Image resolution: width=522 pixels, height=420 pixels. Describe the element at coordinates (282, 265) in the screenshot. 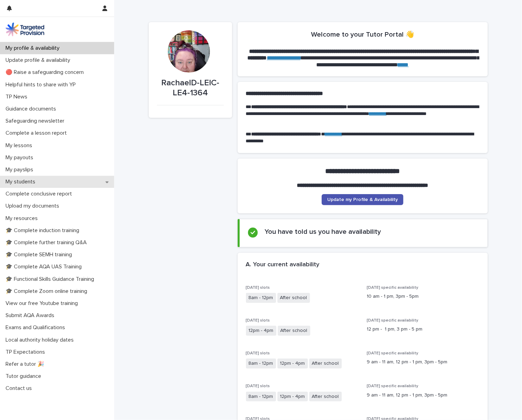

I see `h2: A. Your current availability` at that location.